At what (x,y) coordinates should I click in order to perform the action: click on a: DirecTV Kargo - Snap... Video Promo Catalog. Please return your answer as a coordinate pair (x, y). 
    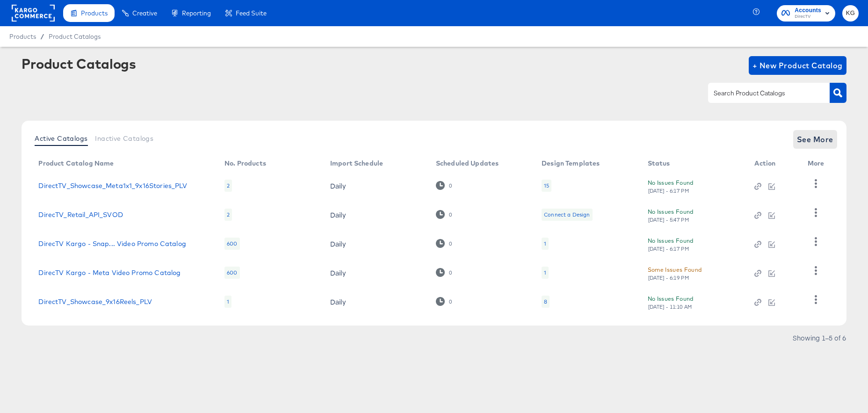
    Looking at the image, I should click on (112, 243).